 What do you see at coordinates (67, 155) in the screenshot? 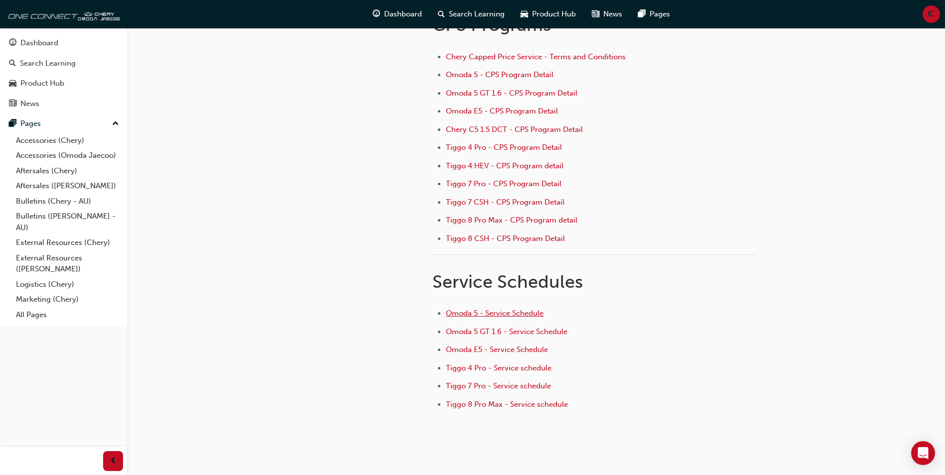
I see `a: Accessories (Omoda Jaecoo)` at bounding box center [67, 155].